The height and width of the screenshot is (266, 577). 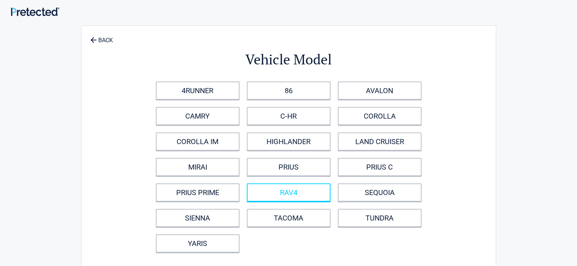 What do you see at coordinates (289, 142) in the screenshot?
I see `a: HIGHLANDER` at bounding box center [289, 142].